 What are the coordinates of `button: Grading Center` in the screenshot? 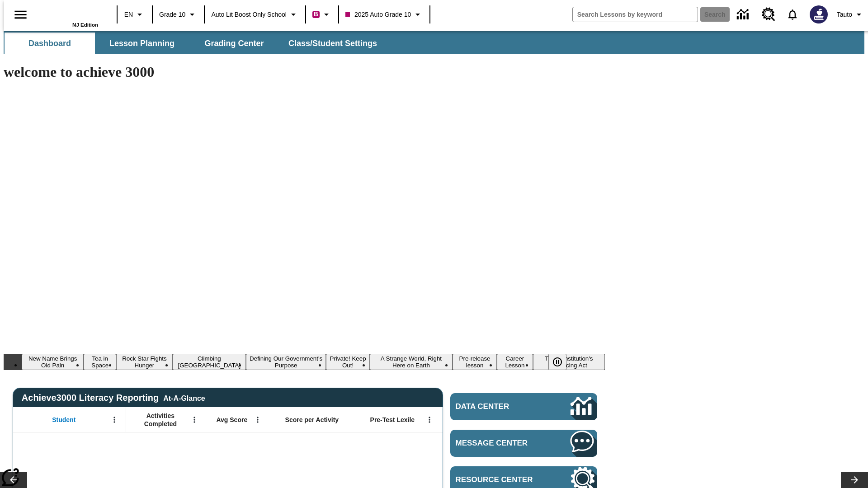 It's located at (234, 43).